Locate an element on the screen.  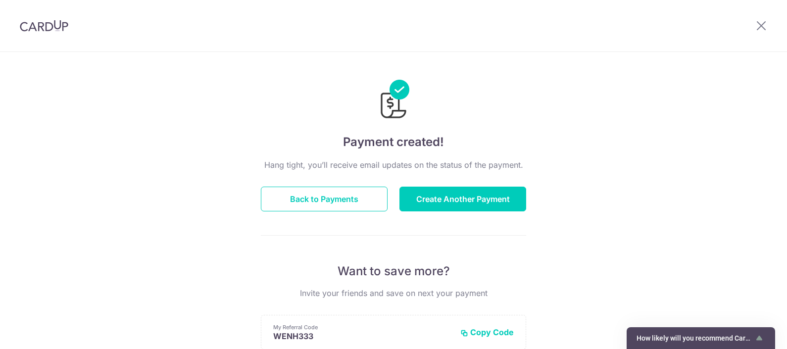
button: Show survey - How likely will you recommend CardUp to a friend? is located at coordinates (701, 338).